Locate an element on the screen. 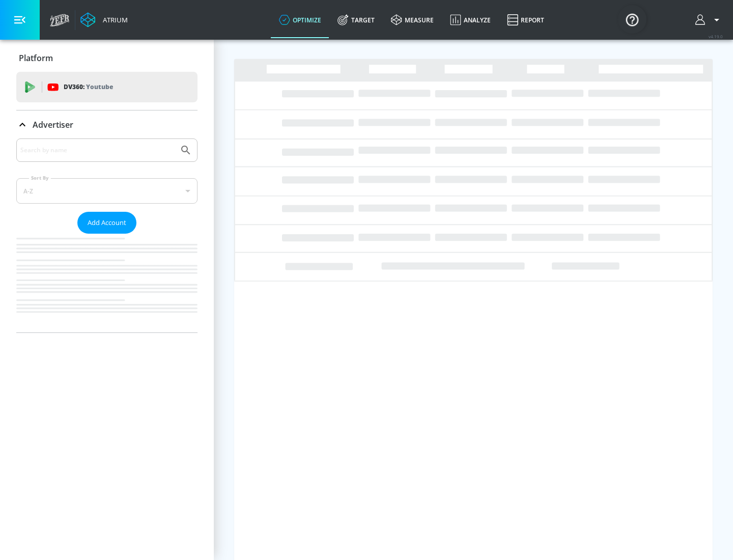 Image resolution: width=733 pixels, height=560 pixels. button: Open Resource Center is located at coordinates (632, 19).